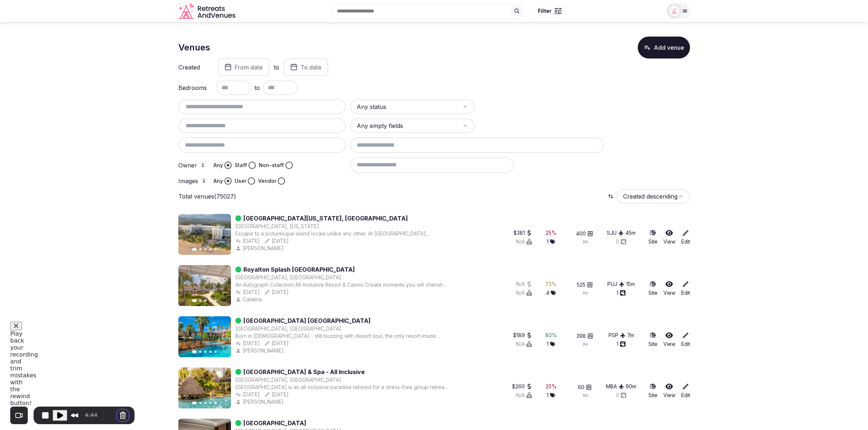 This screenshot has height=430, width=868. What do you see at coordinates (218, 181) in the screenshot?
I see `label: Any` at bounding box center [218, 181].